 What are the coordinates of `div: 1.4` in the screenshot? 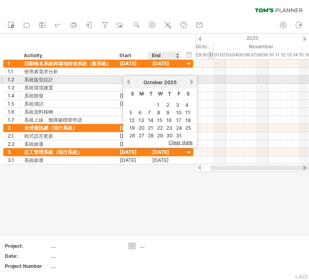 It's located at (14, 95).